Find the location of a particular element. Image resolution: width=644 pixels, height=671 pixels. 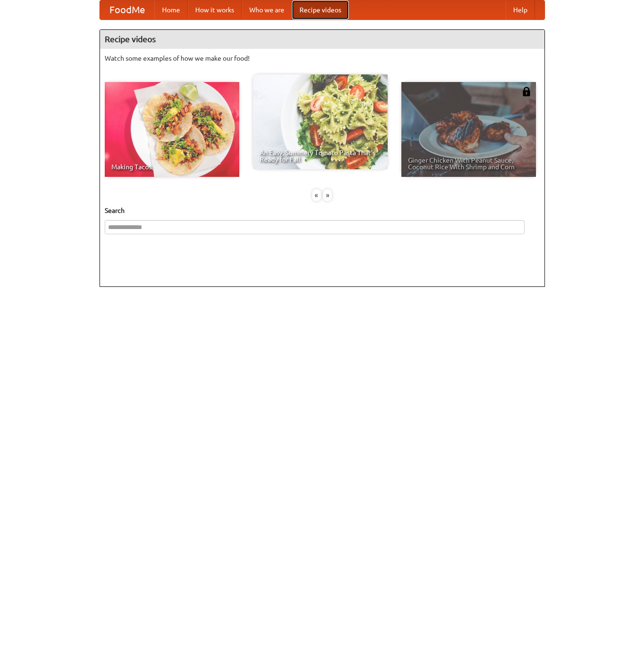

a: How it works is located at coordinates (215, 10).